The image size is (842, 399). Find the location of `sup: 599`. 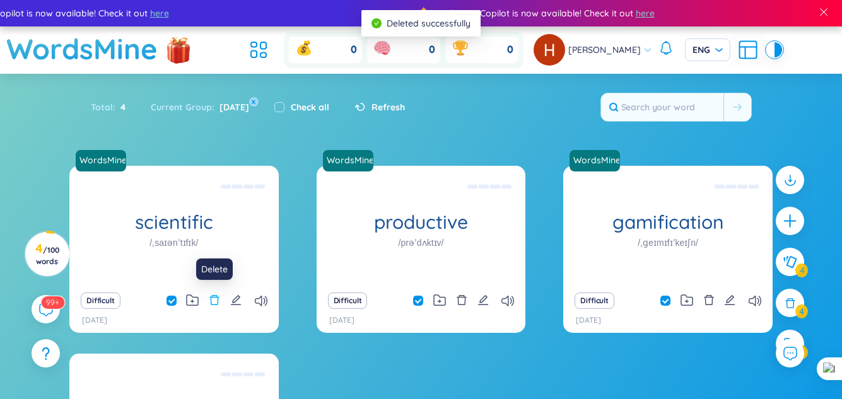

sup: 599 is located at coordinates (52, 303).